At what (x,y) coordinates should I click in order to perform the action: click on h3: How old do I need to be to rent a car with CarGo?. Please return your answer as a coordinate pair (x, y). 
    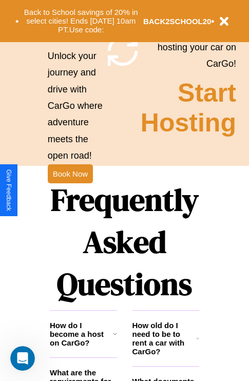
    Looking at the image, I should click on (164, 338).